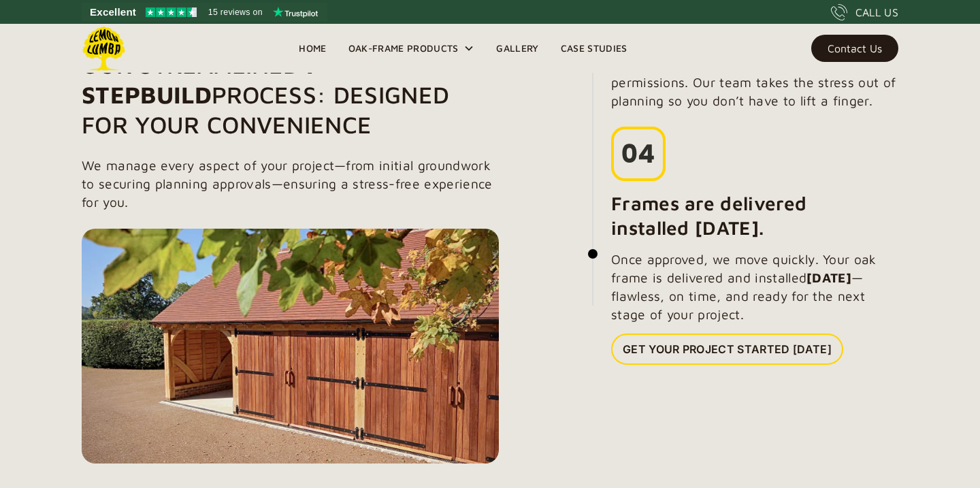 This screenshot has width=980, height=488. What do you see at coordinates (877, 12) in the screenshot?
I see `div: CALL US` at bounding box center [877, 12].